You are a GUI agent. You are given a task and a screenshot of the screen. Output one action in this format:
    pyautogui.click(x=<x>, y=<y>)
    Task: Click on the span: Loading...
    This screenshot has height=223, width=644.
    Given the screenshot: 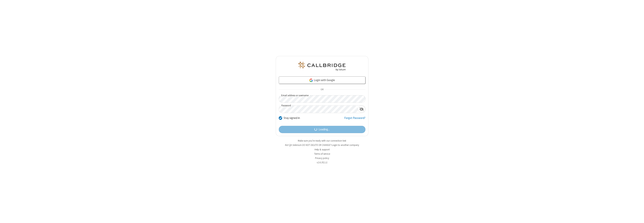 What is the action you would take?
    pyautogui.click(x=324, y=129)
    